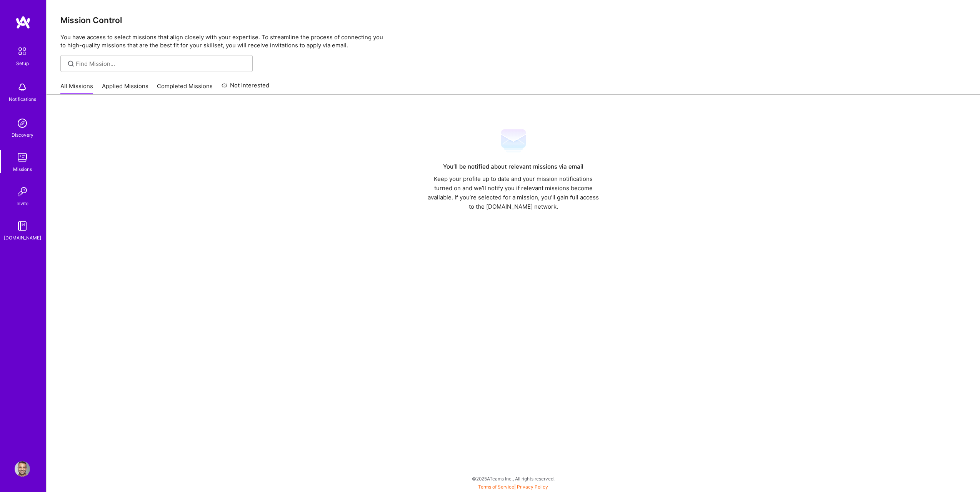 Image resolution: width=980 pixels, height=492 pixels. What do you see at coordinates (514, 166) in the screenshot?
I see `div: You’ll be notified about relevant missions via email` at bounding box center [514, 166].